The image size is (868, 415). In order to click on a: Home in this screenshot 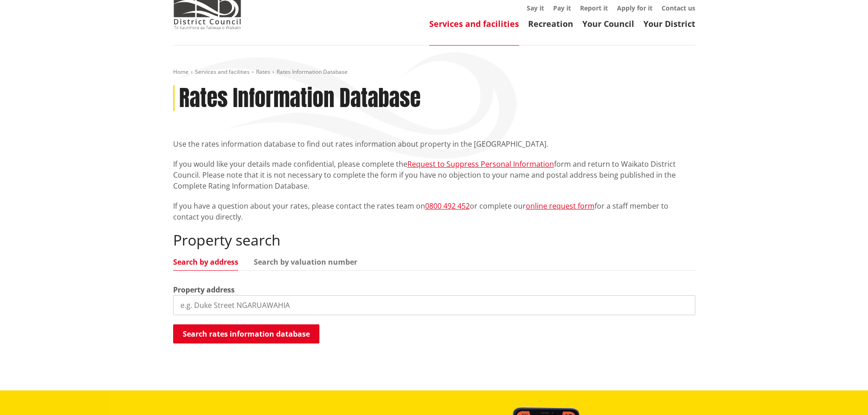, I will do `click(181, 72)`.